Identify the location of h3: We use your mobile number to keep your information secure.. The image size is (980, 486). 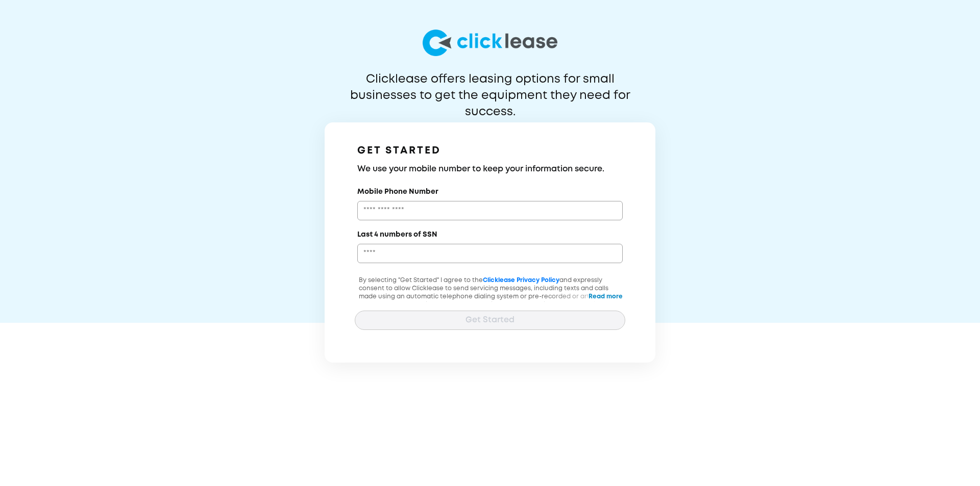
(490, 169).